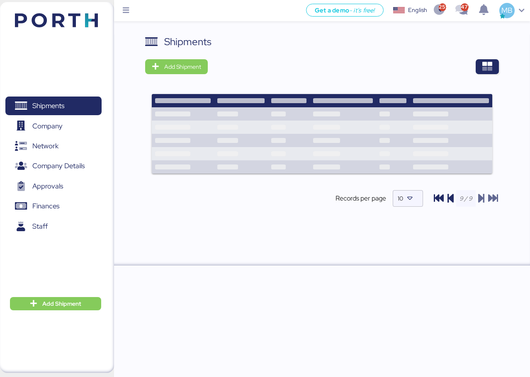  I want to click on div: Shipments, so click(188, 42).